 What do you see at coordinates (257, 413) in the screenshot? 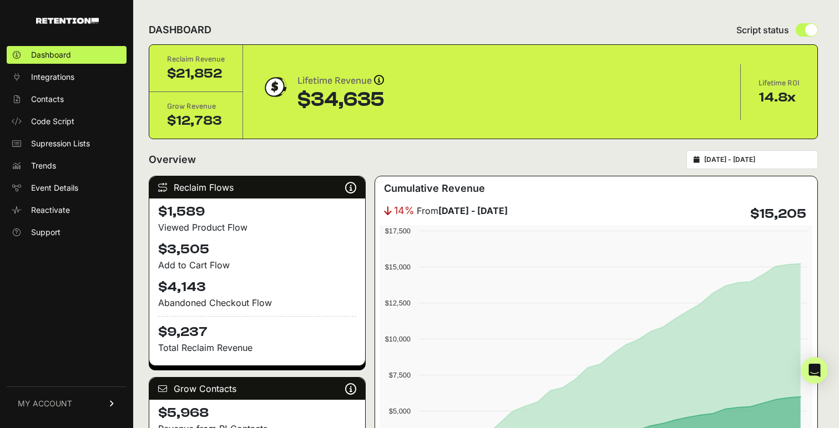
I see `h4: $5,968` at bounding box center [257, 413].